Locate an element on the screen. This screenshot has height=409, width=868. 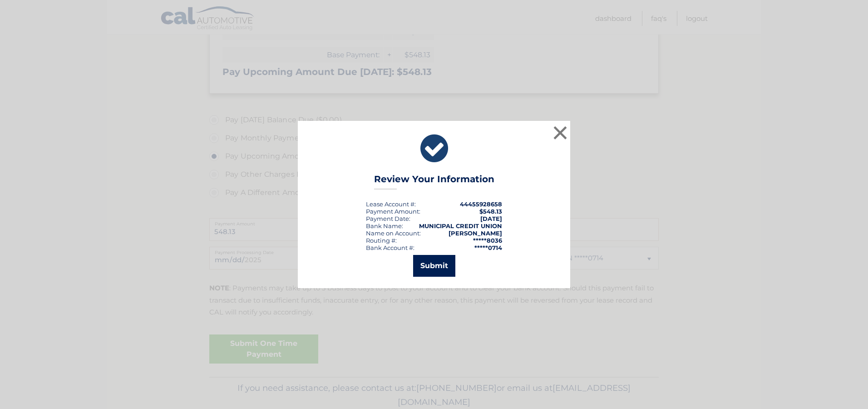
strong: MUNICIPAL CREDIT UNION is located at coordinates (460, 226).